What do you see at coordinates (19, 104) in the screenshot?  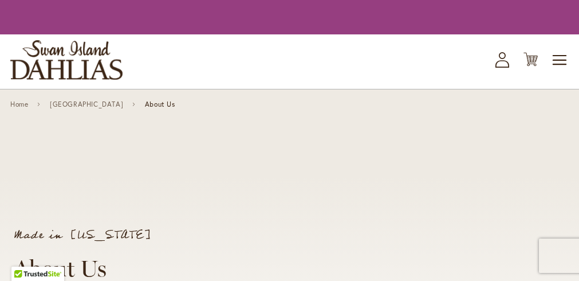 I see `a: Home` at bounding box center [19, 104].